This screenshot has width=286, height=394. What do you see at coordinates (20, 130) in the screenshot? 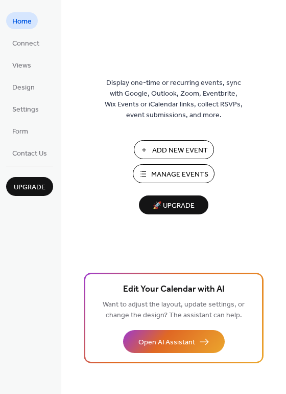
I see `a: Form` at bounding box center [20, 130].